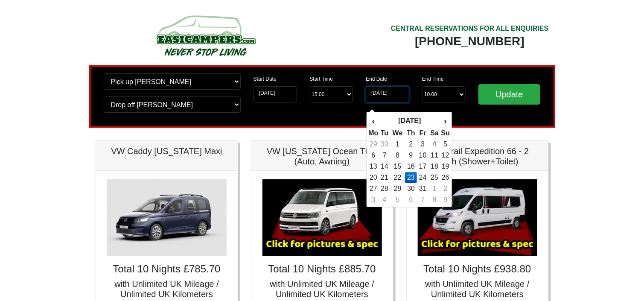  What do you see at coordinates (385, 177) in the screenshot?
I see `td: 21` at bounding box center [385, 177].